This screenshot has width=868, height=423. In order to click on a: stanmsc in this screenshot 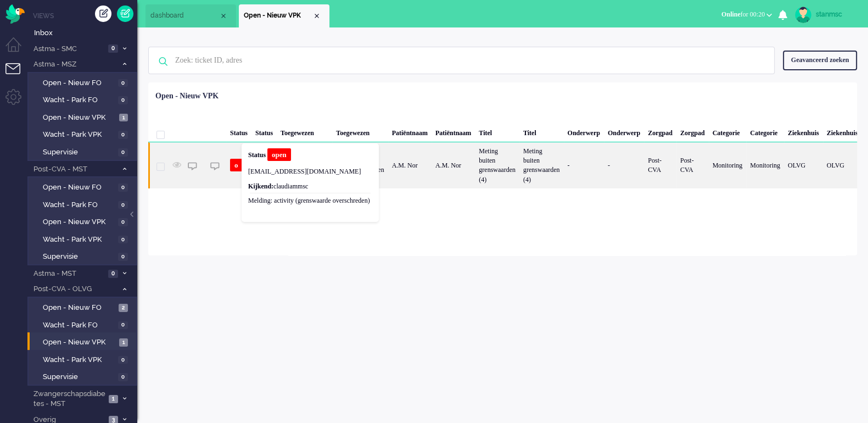, I will do `click(825, 15)`.